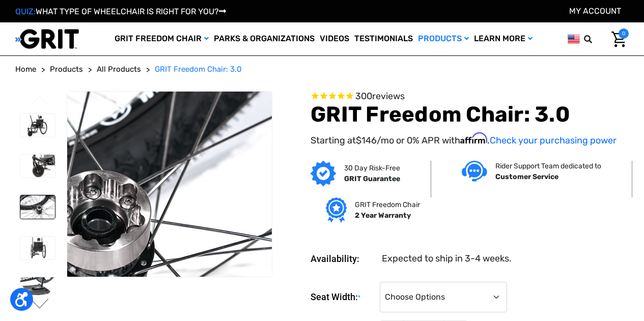 This screenshot has height=321, width=644. Describe the element at coordinates (26, 69) in the screenshot. I see `a: Home` at that location.